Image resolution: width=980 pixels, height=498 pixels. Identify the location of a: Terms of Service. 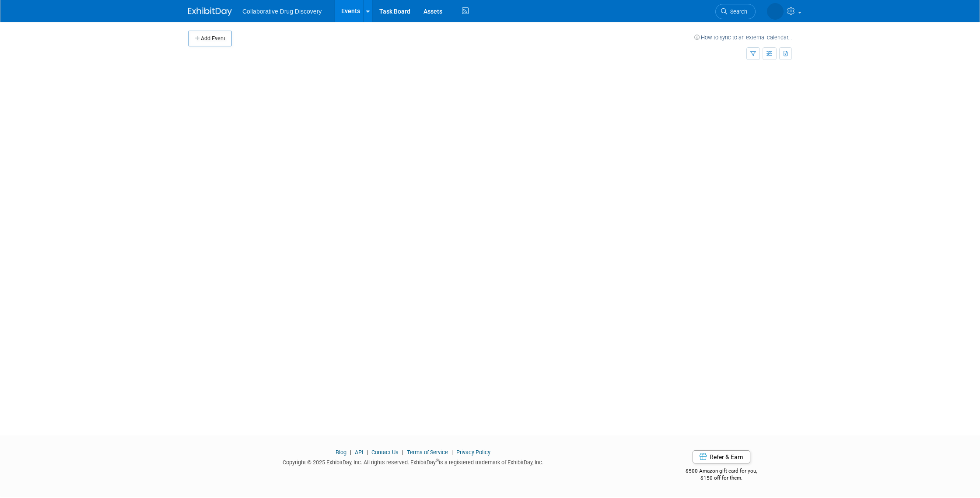
(428, 452).